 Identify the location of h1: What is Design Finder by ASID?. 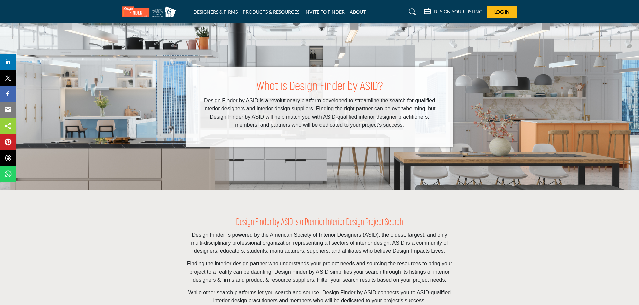
(319, 87).